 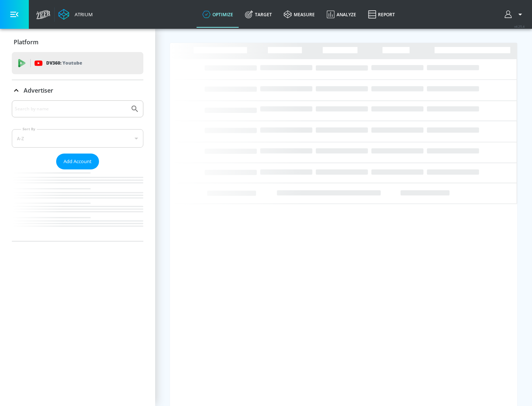 What do you see at coordinates (258, 15) in the screenshot?
I see `a: Target` at bounding box center [258, 15].